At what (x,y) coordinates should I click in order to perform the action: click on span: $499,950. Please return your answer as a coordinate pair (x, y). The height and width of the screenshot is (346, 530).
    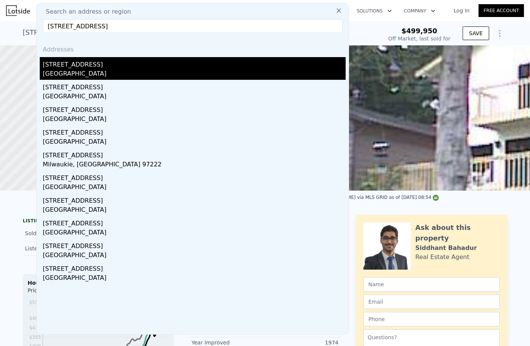
    Looking at the image, I should click on (419, 31).